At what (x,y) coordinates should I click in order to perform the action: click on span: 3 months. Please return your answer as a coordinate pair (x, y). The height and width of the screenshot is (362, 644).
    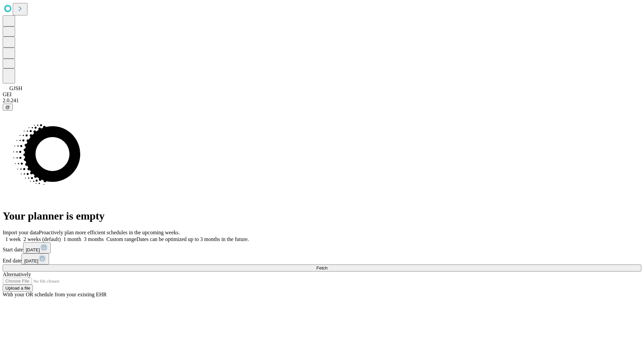
    Looking at the image, I should click on (94, 239).